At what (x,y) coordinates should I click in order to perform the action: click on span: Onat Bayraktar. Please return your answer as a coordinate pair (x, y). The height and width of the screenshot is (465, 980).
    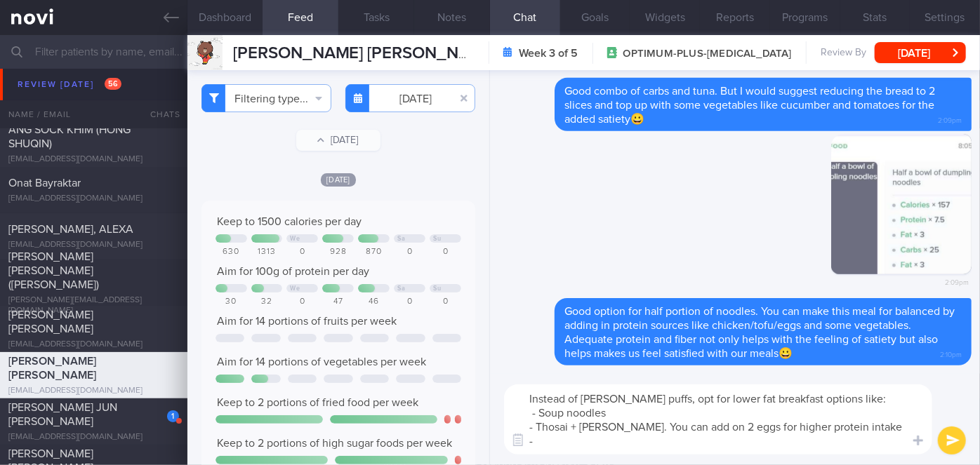
    Looking at the image, I should click on (44, 183).